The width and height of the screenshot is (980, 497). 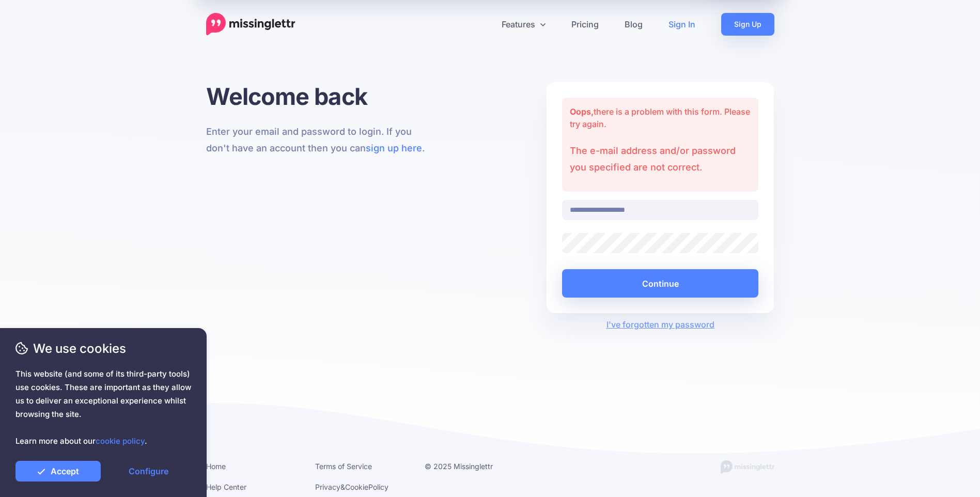 What do you see at coordinates (523, 24) in the screenshot?
I see `a: Features` at bounding box center [523, 24].